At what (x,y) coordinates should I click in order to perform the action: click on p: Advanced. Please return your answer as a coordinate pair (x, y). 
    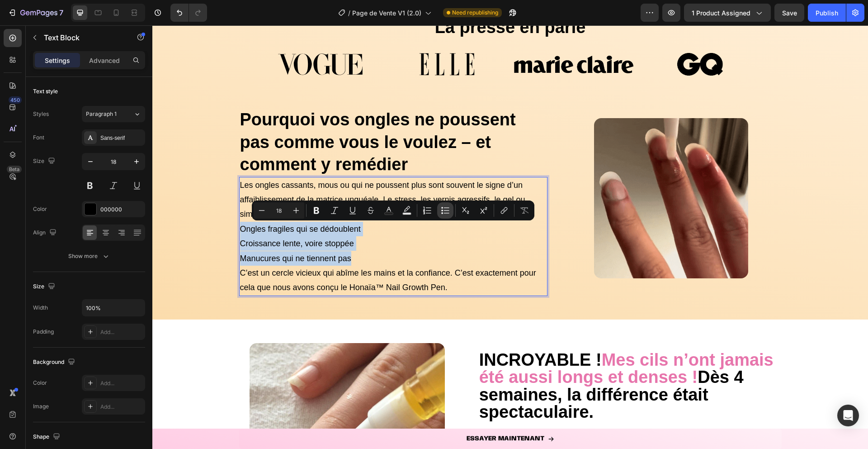
    Looking at the image, I should click on (104, 60).